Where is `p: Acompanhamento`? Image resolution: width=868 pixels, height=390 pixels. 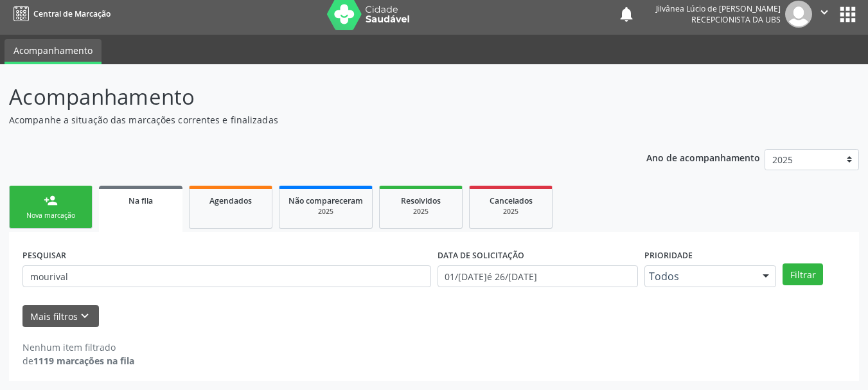
p: Acompanhamento is located at coordinates (307, 97).